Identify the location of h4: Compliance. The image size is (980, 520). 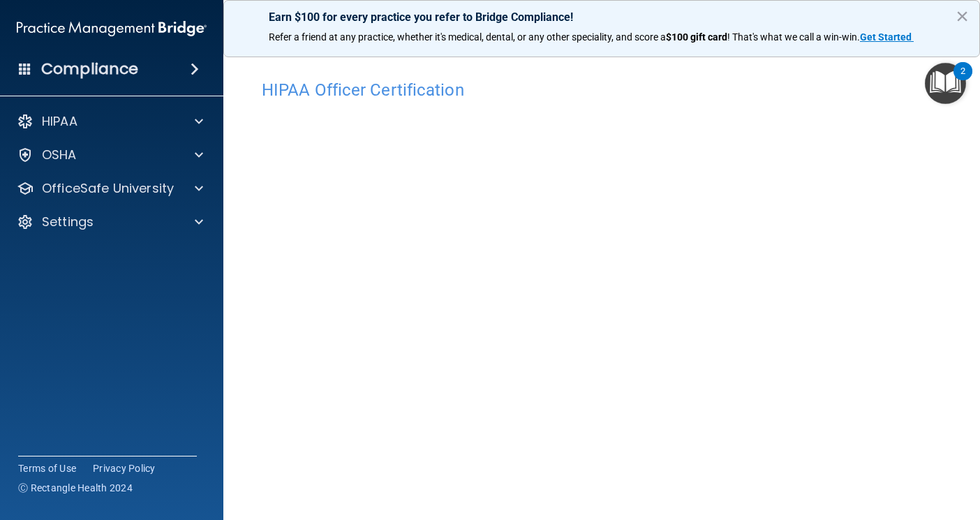
(89, 69).